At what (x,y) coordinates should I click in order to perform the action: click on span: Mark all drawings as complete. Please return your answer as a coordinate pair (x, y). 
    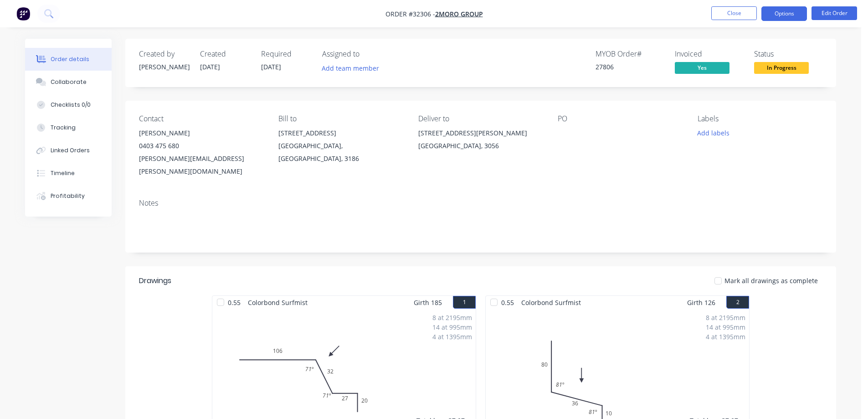
    Looking at the image, I should click on (771, 280).